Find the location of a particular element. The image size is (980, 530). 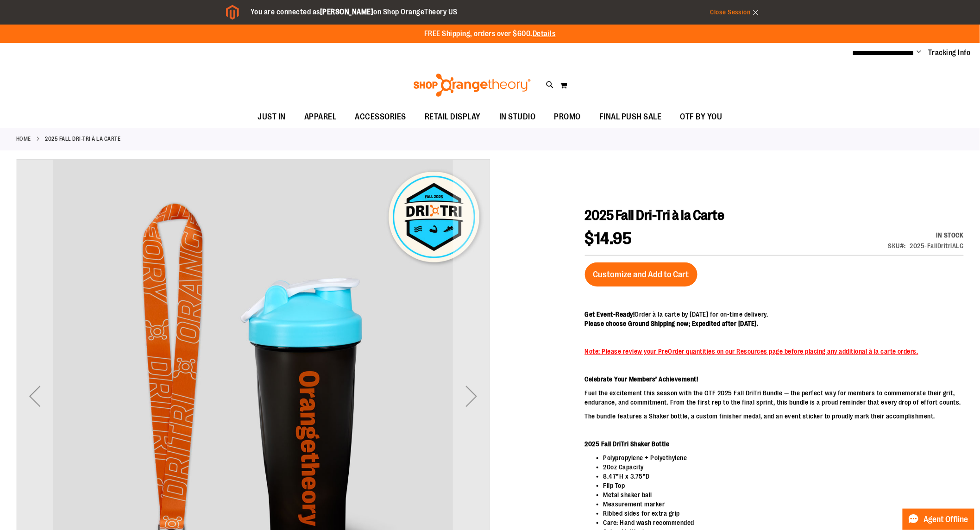

div: 2025-FallDritriALC is located at coordinates (937, 246).